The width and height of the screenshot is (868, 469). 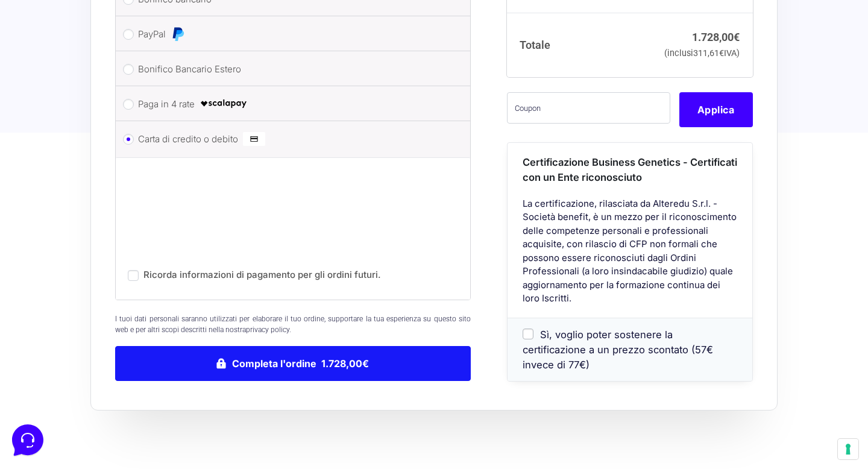 I want to click on span: Your Conversations, so click(x=58, y=72).